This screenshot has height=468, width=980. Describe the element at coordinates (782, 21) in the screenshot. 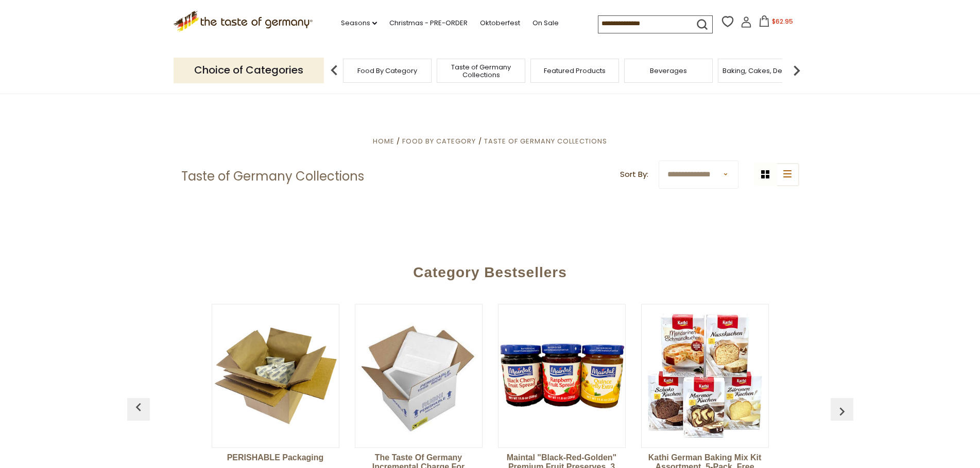

I see `span: $62.95` at that location.